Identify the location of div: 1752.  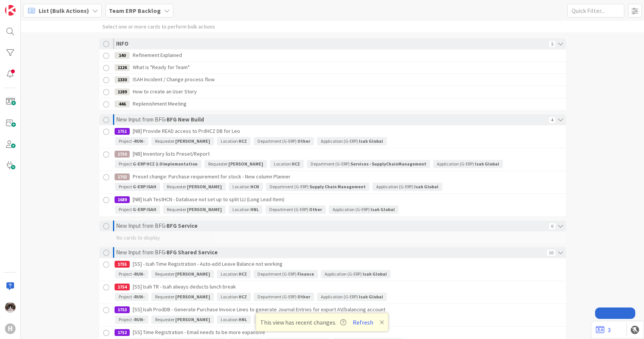
(122, 333).